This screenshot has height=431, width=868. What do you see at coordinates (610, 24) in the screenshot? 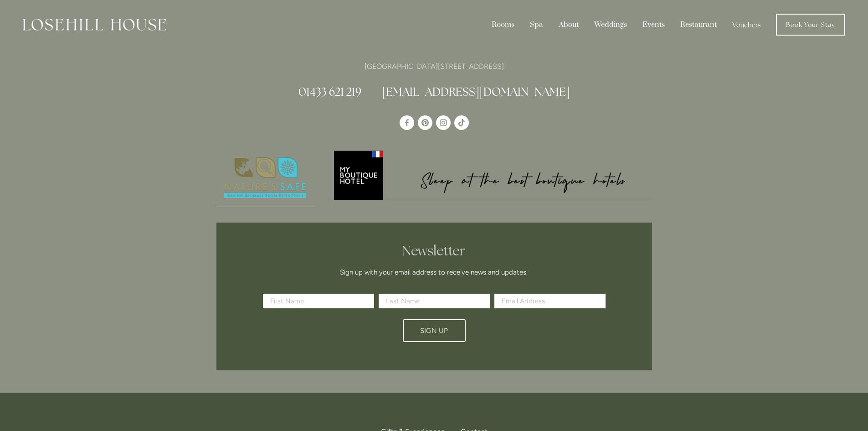
I see `div: Weddings` at bounding box center [610, 24].